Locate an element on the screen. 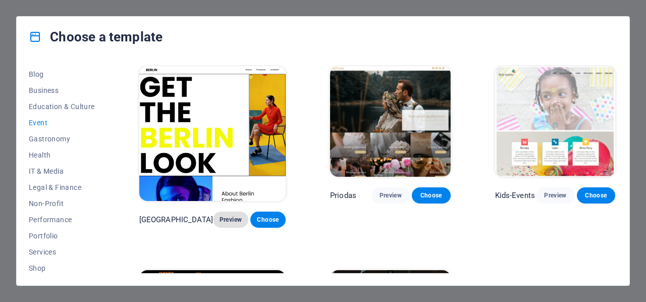 This screenshot has height=302, width=646. img: Priodas is located at coordinates (390, 122).